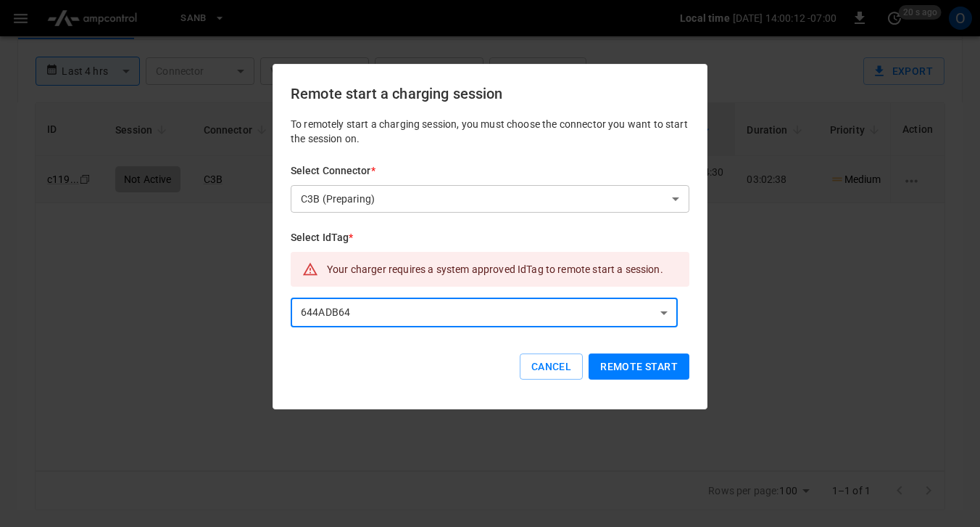  I want to click on button: Cancel, so click(551, 366).